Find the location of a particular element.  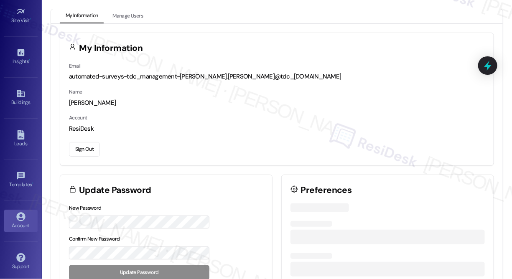

a: Leads is located at coordinates (21, 139).